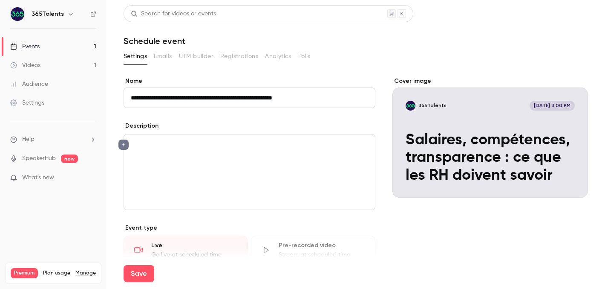 This screenshot has width=605, height=289. What do you see at coordinates (139, 273) in the screenshot?
I see `button: Save` at bounding box center [139, 273].